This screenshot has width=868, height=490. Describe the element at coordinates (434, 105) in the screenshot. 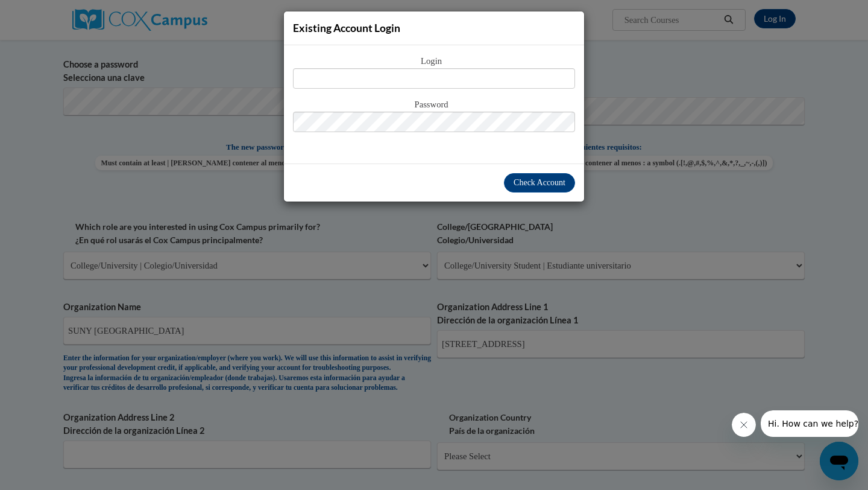

I see `span: Password` at that location.